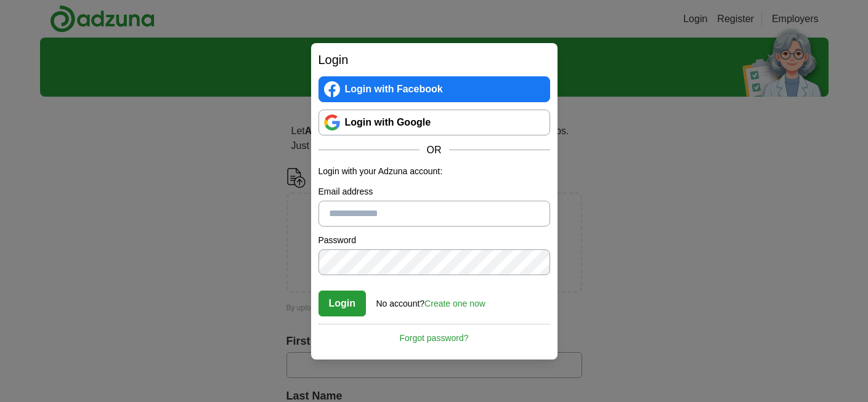  What do you see at coordinates (431, 299) in the screenshot?
I see `div: No account?` at bounding box center [431, 299].